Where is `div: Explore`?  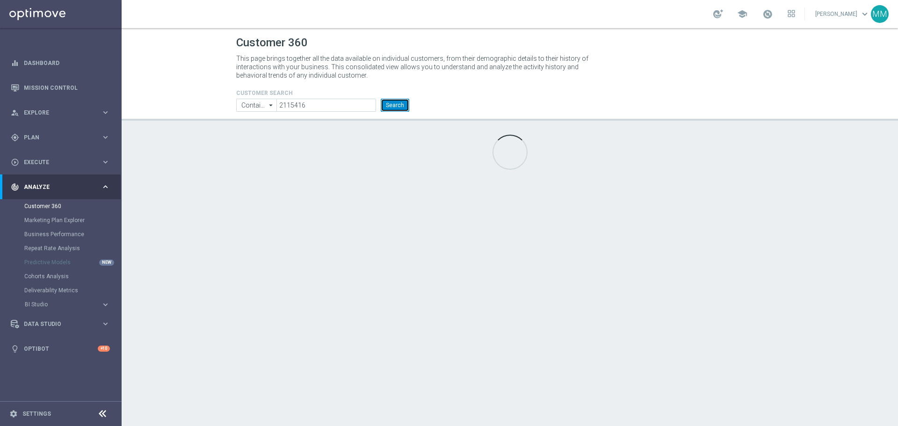 div: Explore is located at coordinates (56, 113).